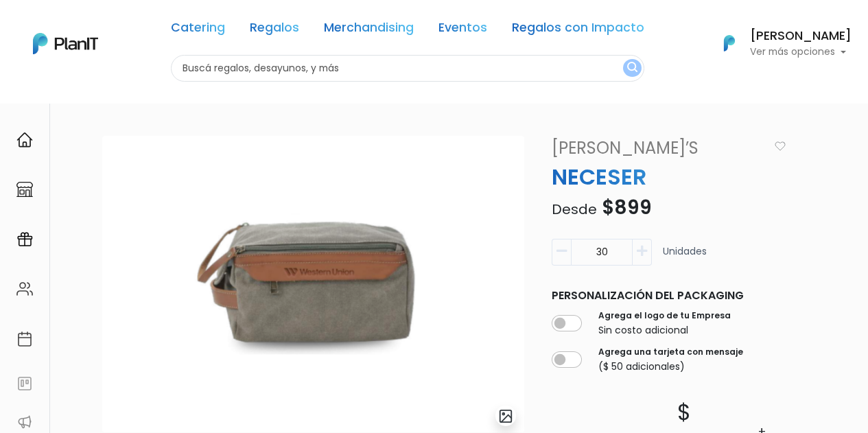 This screenshot has height=433, width=868. Describe the element at coordinates (506, 416) in the screenshot. I see `img: gallery-light` at that location.